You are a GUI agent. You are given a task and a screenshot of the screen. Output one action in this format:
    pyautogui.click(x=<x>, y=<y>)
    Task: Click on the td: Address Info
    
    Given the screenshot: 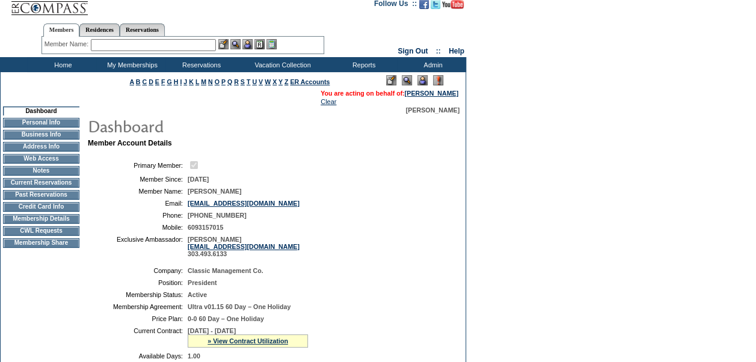 What is the action you would take?
    pyautogui.click(x=41, y=147)
    